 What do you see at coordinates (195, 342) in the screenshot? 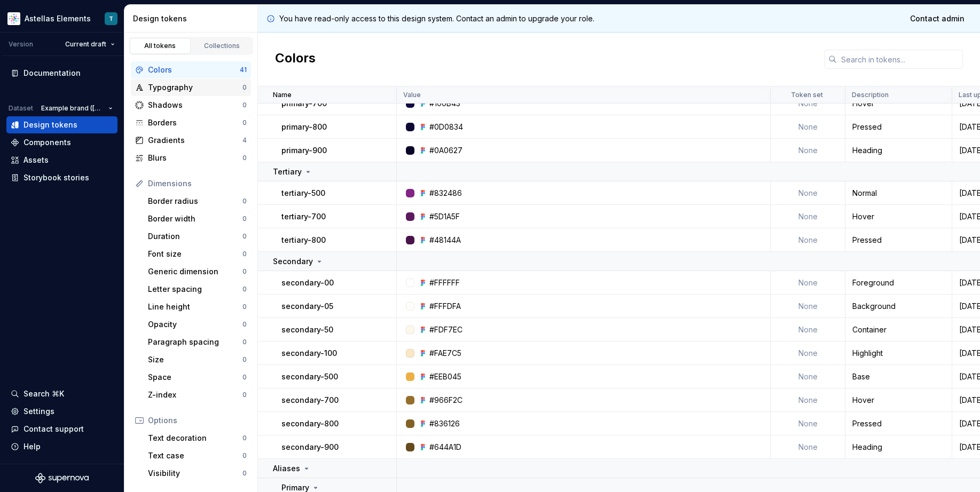
I see `div: Paragraph spacing` at bounding box center [195, 342].